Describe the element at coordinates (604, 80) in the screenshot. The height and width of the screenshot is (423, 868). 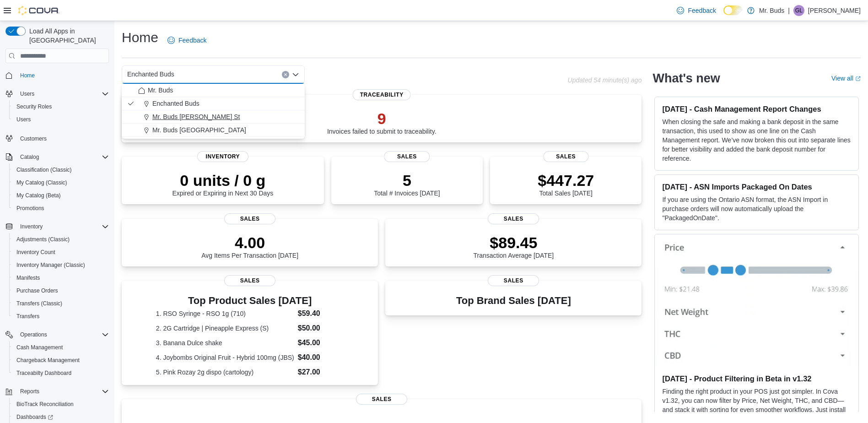
I see `p: Updated 54 minute(s) ago` at that location.